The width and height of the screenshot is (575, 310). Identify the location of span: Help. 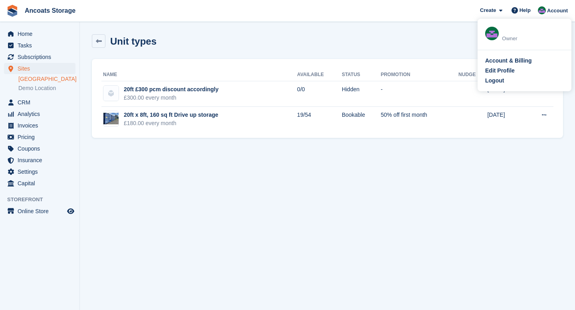
(525, 10).